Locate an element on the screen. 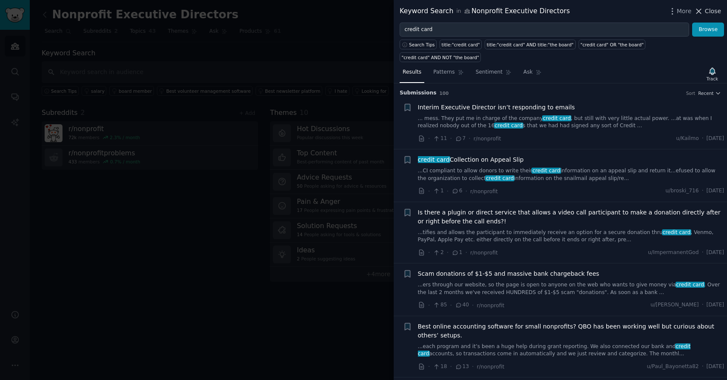 This screenshot has width=727, height=380. span: More is located at coordinates (684, 11).